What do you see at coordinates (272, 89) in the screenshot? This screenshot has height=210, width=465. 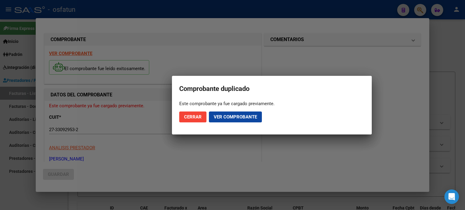 I see `h2: Comprobante duplicado` at bounding box center [272, 89].